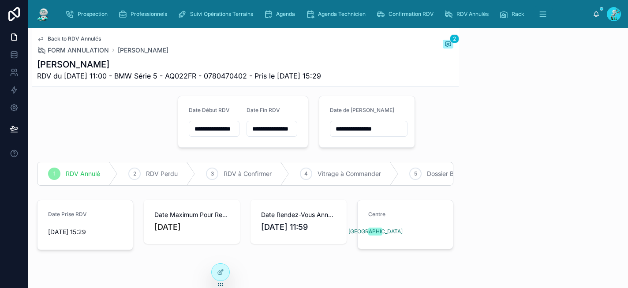 This screenshot has width=628, height=288. Describe the element at coordinates (486, 174) in the screenshot. I see `span: Dossier Bloqué (Indiquer Raison Blocage)` at that location.